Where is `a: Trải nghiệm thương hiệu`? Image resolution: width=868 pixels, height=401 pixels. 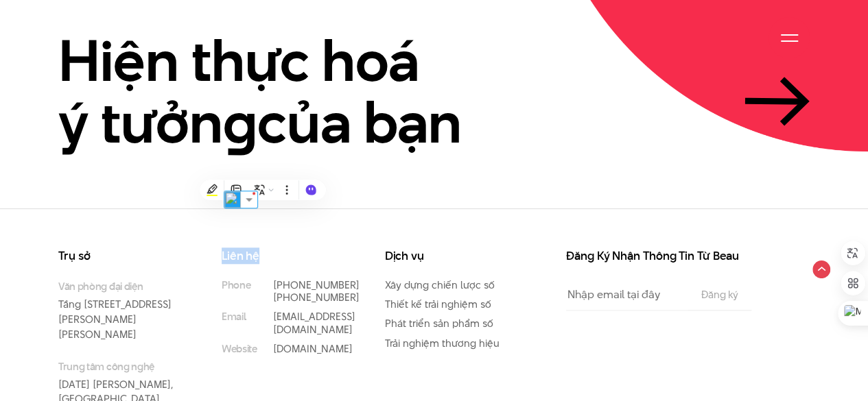 a: Trải nghiệm thương hiệu is located at coordinates (442, 343).